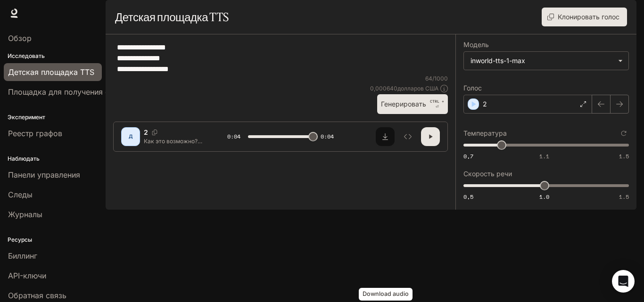 The height and width of the screenshot is (302, 644). What do you see at coordinates (544, 156) in the screenshot?
I see `font: 1.1` at bounding box center [544, 156].